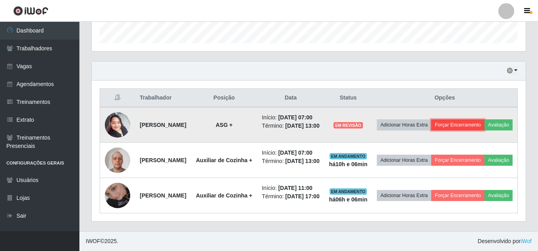 The image size is (538, 251). What do you see at coordinates (445, 98) in the screenshot?
I see `th: Opções` at bounding box center [445, 98].